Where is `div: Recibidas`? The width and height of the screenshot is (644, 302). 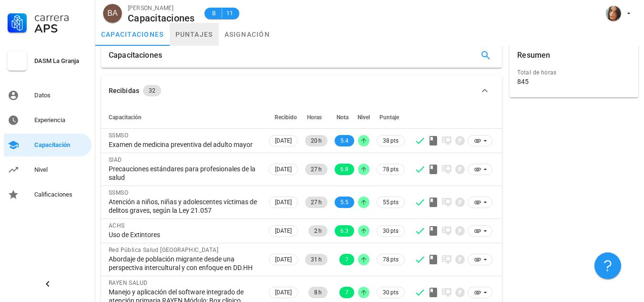 div: Recibidas is located at coordinates (124, 91).